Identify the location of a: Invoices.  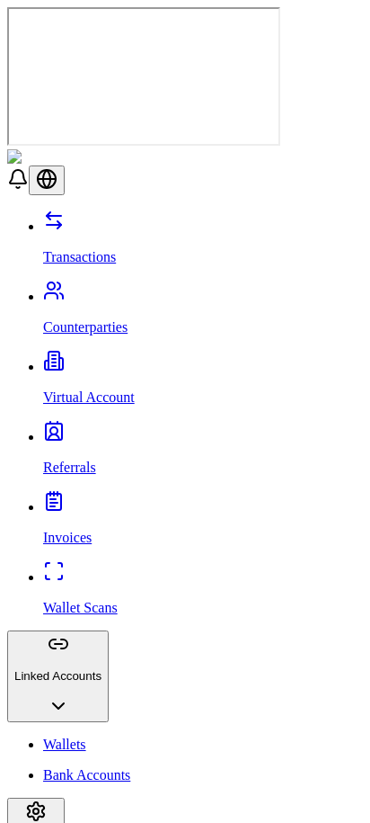
(203, 522).